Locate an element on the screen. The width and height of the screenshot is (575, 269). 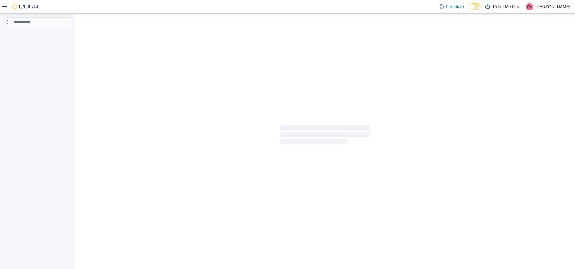
a: Feedback is located at coordinates (452, 7).